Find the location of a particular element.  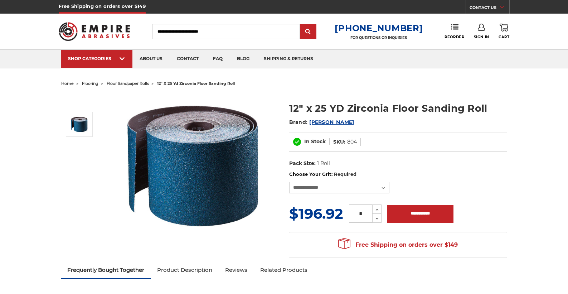

a: about us is located at coordinates (151, 59).